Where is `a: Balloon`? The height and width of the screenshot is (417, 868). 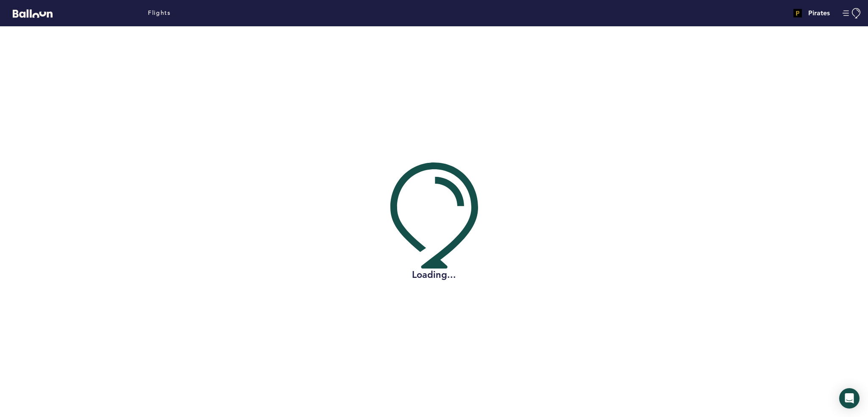 a: Balloon is located at coordinates (30, 13).